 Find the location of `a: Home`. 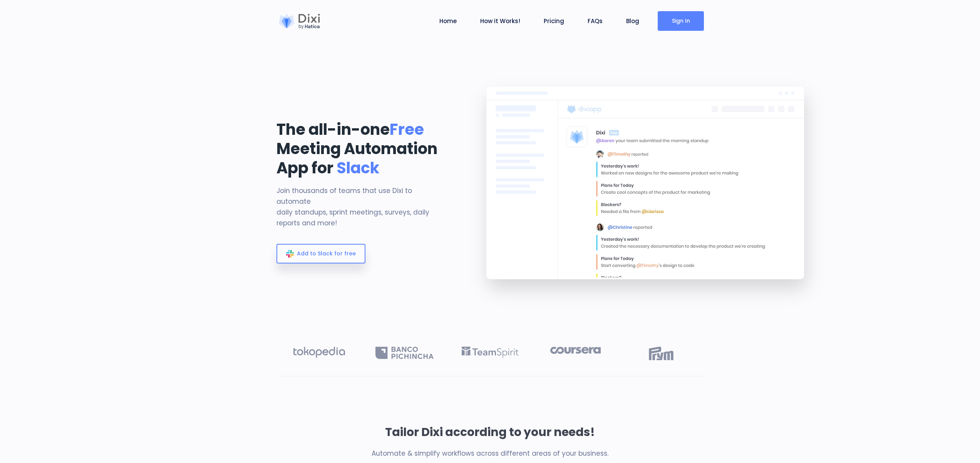

a: Home is located at coordinates (448, 20).